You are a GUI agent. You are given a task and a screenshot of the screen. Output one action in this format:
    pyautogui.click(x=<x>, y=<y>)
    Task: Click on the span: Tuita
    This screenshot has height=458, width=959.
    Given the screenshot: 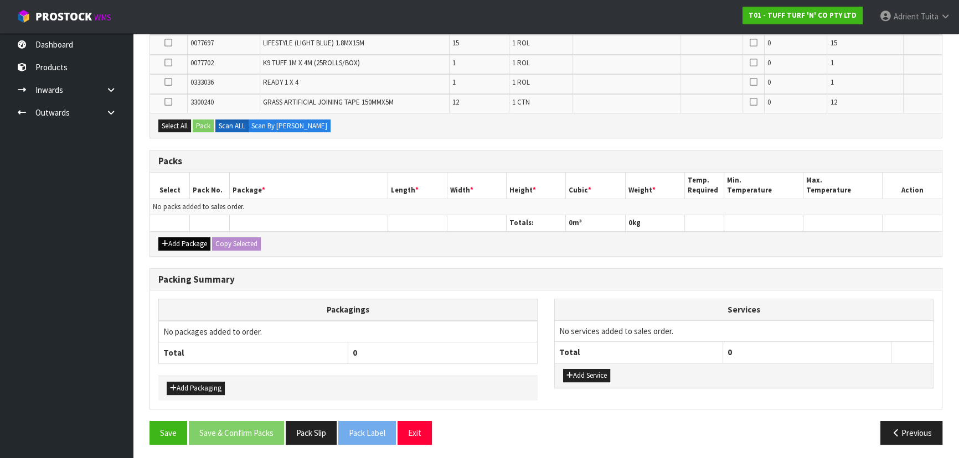 What is the action you would take?
    pyautogui.click(x=930, y=16)
    